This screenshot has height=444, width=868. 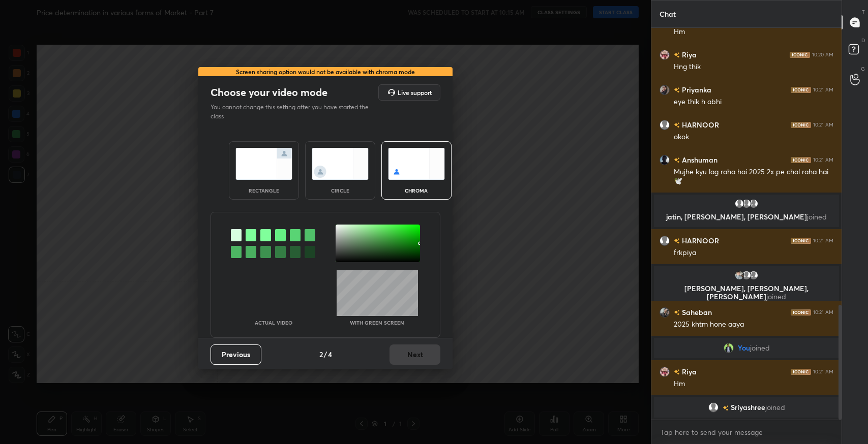 What do you see at coordinates (417, 164) in the screenshot?
I see `img: chromaScreenIcon.c19ab0a0.svg` at bounding box center [417, 164].